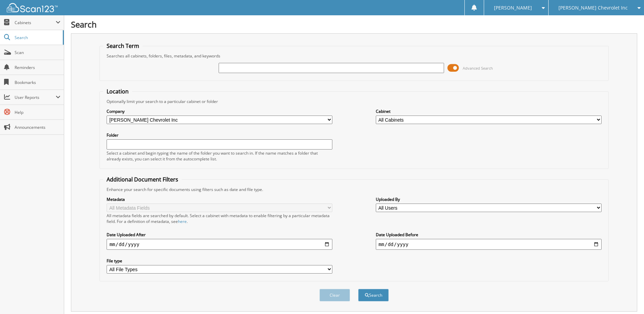  I want to click on input: start, so click(219, 244).